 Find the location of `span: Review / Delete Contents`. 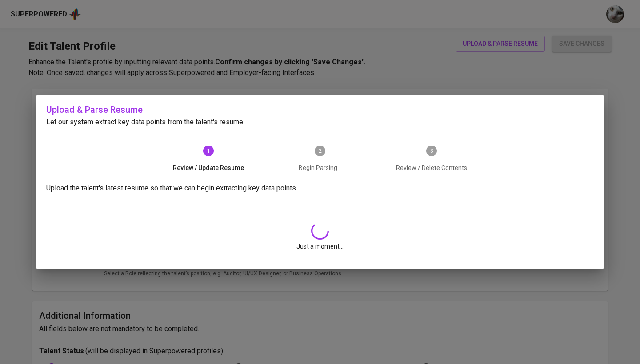

span: Review / Delete Contents is located at coordinates (431, 168).